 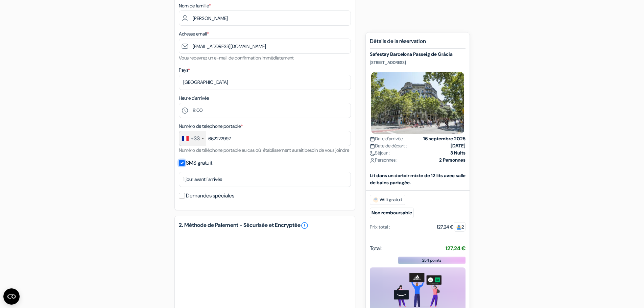 I want to click on label: Heure d'arrivée, so click(x=193, y=98).